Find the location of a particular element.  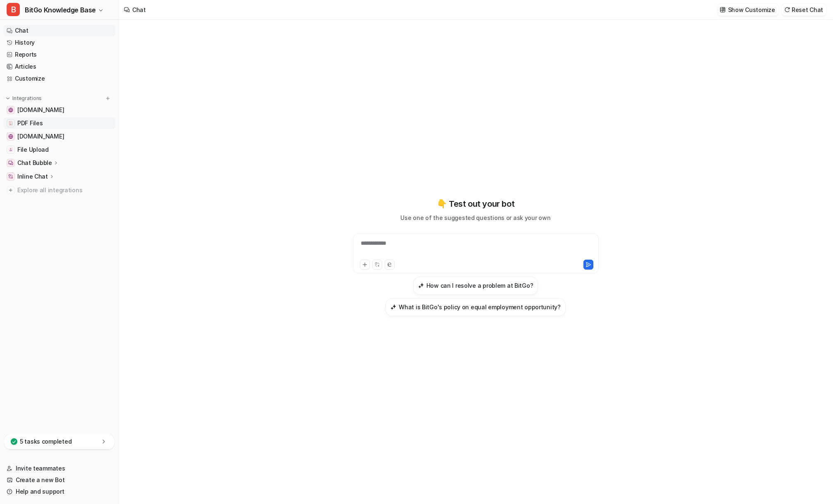

p: Show Customize is located at coordinates (752, 10).